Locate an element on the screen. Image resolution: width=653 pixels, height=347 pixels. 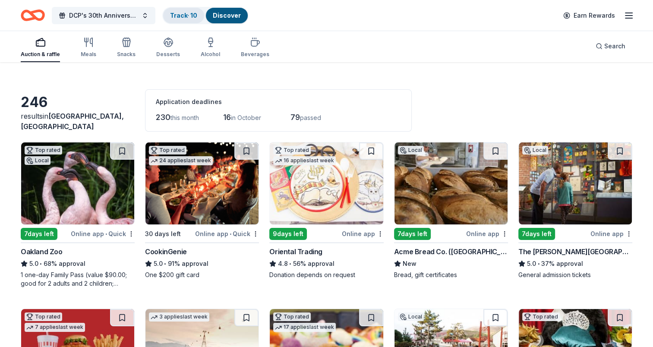
div: 37% approval is located at coordinates (575, 264).